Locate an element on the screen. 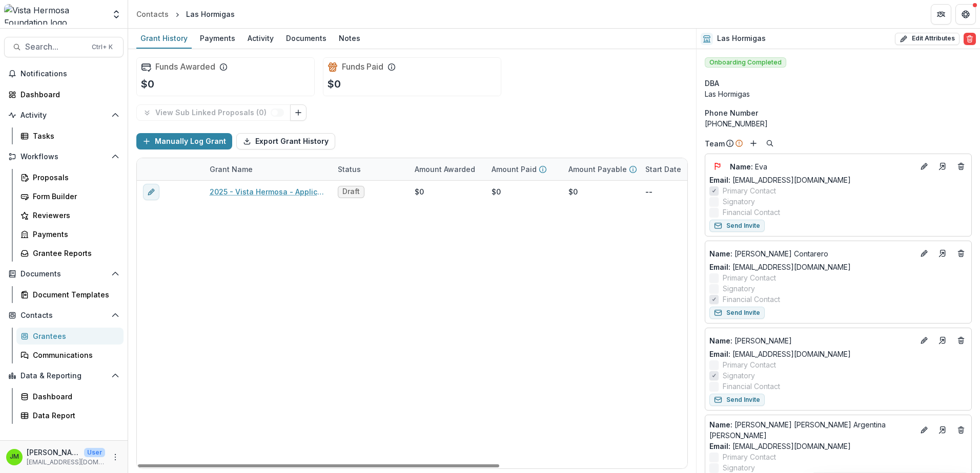 The height and width of the screenshot is (473, 980). a: Communications is located at coordinates (69, 355).